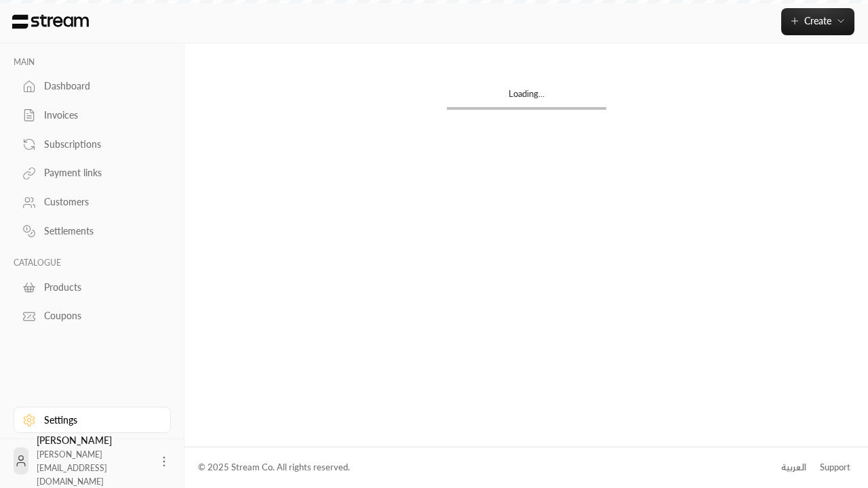  What do you see at coordinates (99, 288) in the screenshot?
I see `div: Products` at bounding box center [99, 288].